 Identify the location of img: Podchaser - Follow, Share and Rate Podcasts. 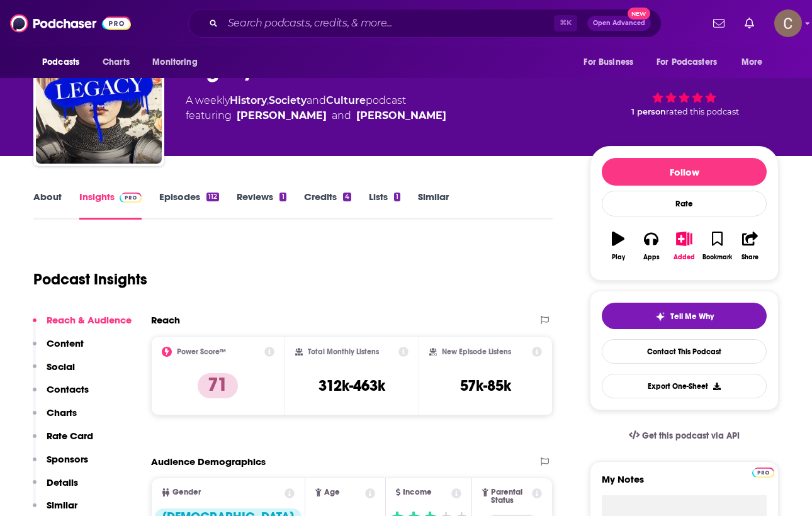
(70, 23).